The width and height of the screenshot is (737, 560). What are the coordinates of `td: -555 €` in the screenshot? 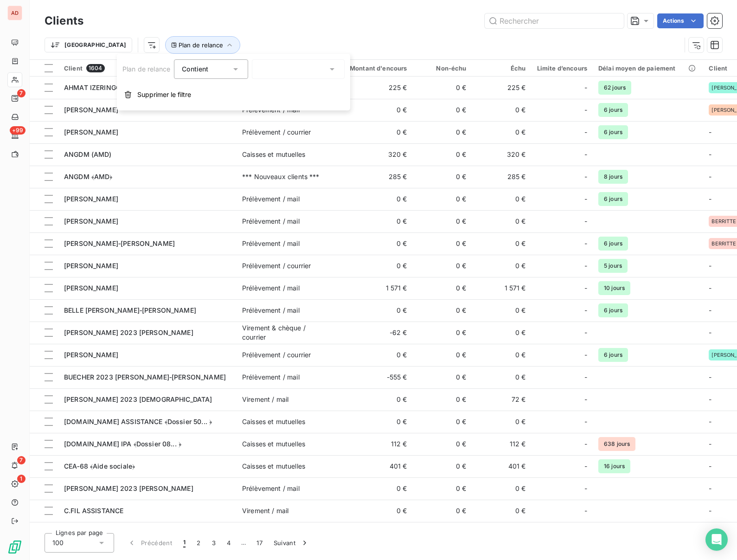 It's located at (373, 377).